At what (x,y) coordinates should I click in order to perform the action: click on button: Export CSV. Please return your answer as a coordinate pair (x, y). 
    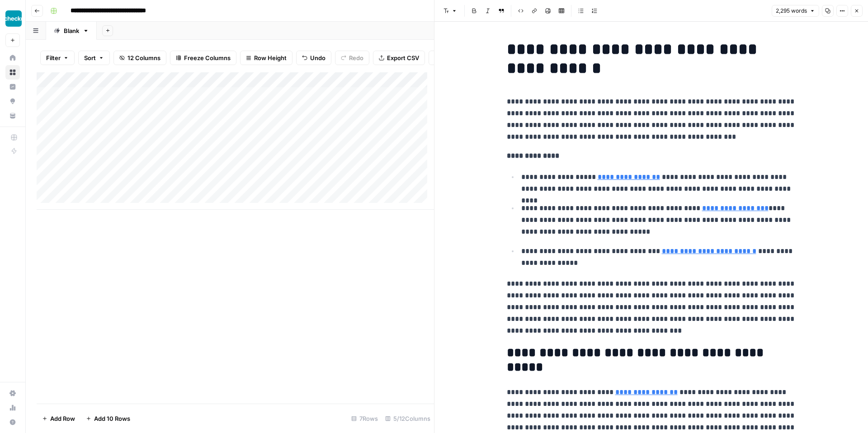
    Looking at the image, I should click on (399, 58).